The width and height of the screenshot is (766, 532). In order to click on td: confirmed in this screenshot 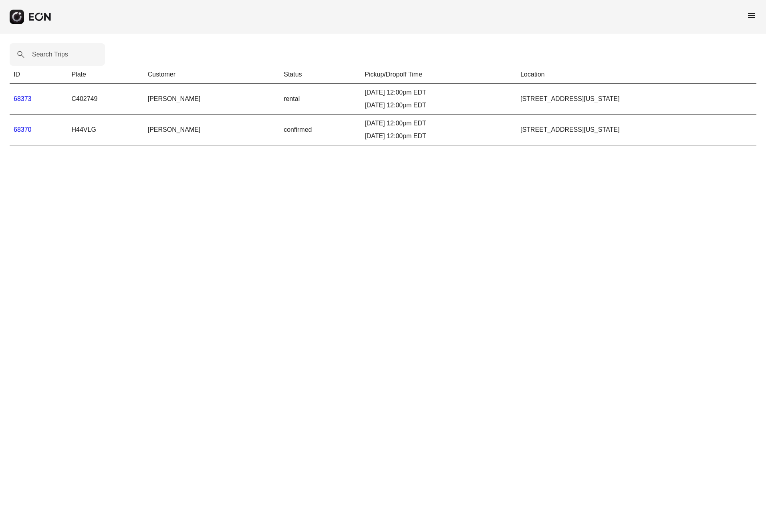, I will do `click(320, 130)`.